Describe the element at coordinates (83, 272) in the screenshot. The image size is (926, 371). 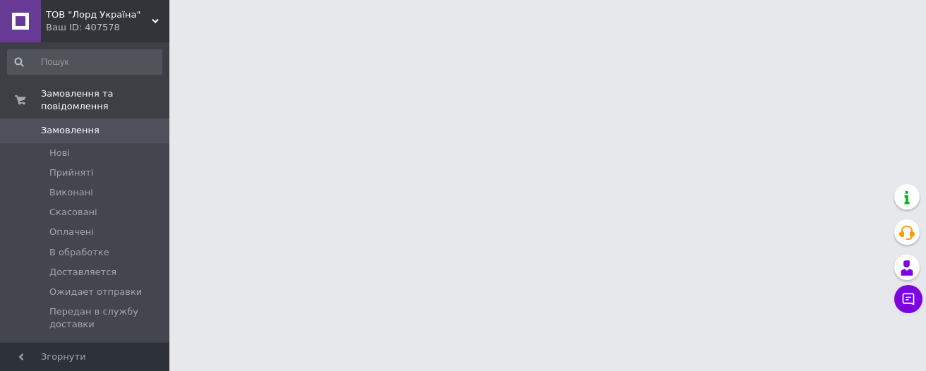
I see `span: Доставляется` at that location.